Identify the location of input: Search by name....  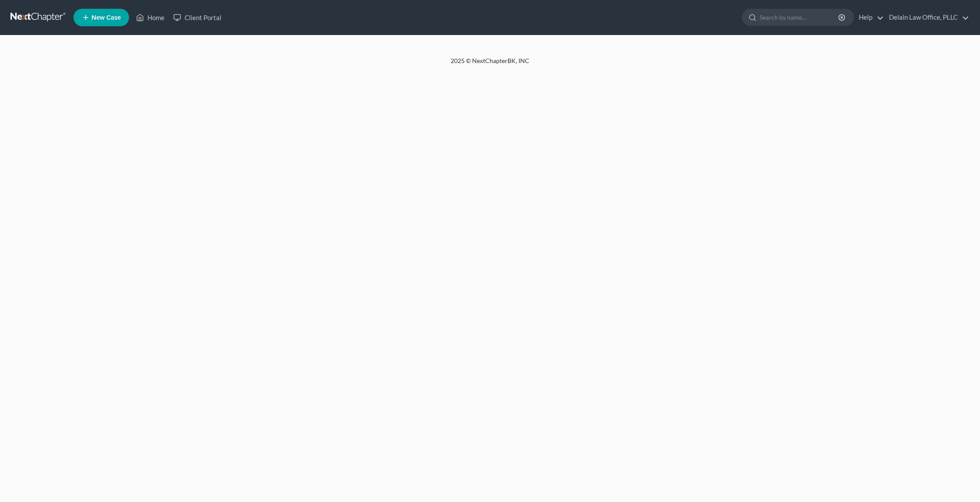
(799, 17).